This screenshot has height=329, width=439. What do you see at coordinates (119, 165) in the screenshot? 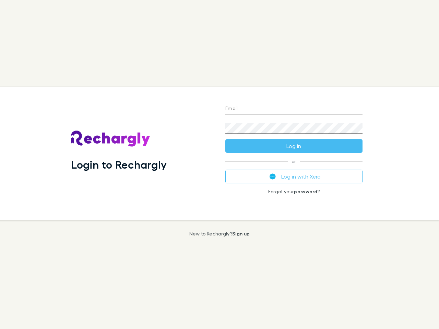
I see `h1: Login to Rechargly` at bounding box center [119, 165].